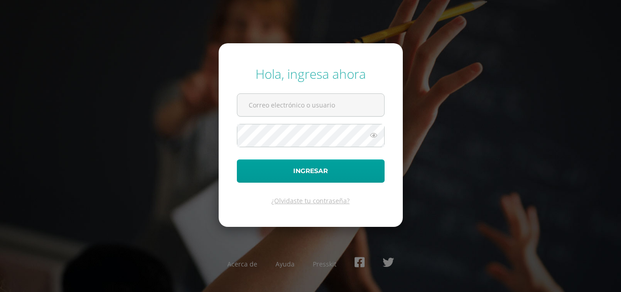 This screenshot has width=621, height=292. Describe the element at coordinates (311, 74) in the screenshot. I see `div: Hola, ingresa ahora` at that location.